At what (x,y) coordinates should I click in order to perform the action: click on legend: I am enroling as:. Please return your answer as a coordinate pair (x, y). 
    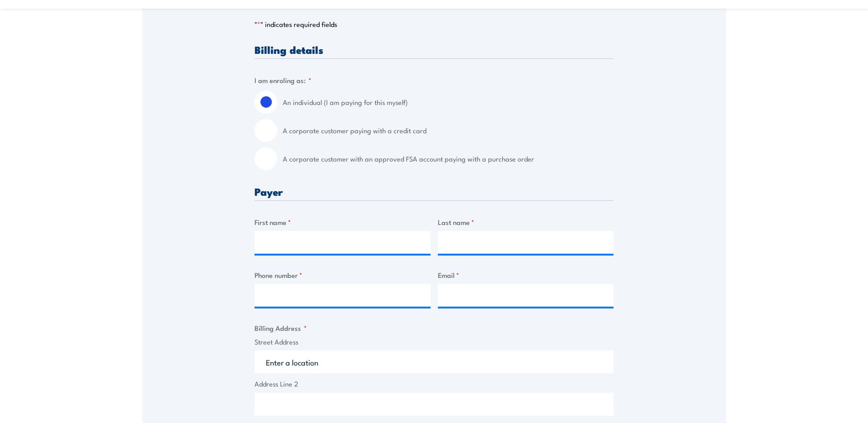
    Looking at the image, I should click on (283, 80).